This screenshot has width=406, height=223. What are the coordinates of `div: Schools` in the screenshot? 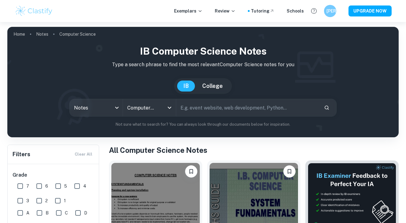 It's located at (295, 11).